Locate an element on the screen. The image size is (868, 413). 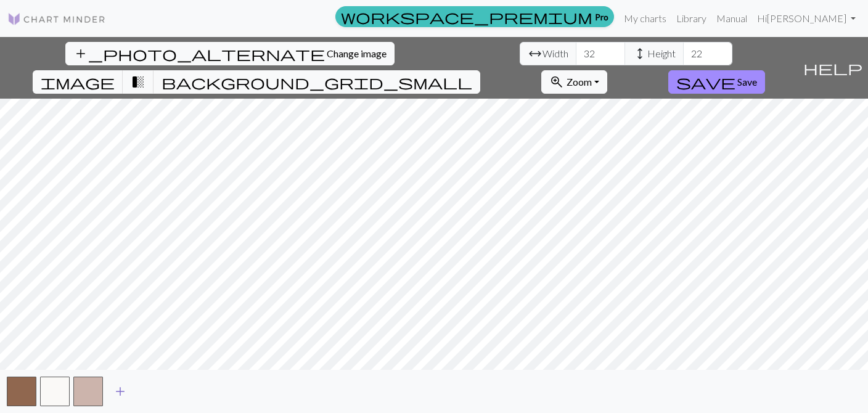
span: transition_fade is located at coordinates (138, 82).